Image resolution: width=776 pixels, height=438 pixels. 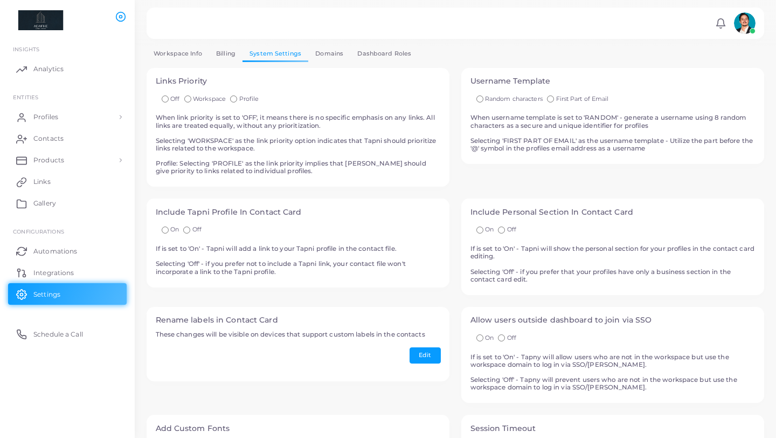 What do you see at coordinates (47, 294) in the screenshot?
I see `span: Settings` at bounding box center [47, 294].